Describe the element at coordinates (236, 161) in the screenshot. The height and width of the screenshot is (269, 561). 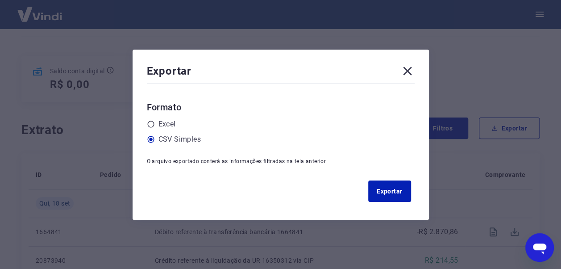
I see `span: O arquivo exportado conterá as informações filtradas na tela anterior` at that location.